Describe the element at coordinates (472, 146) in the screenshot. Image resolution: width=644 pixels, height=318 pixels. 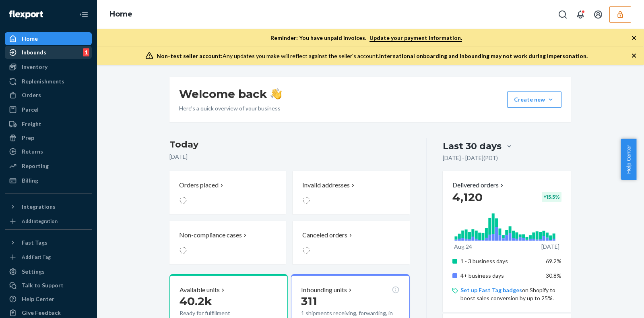
I see `div: Last 30 days` at that location.